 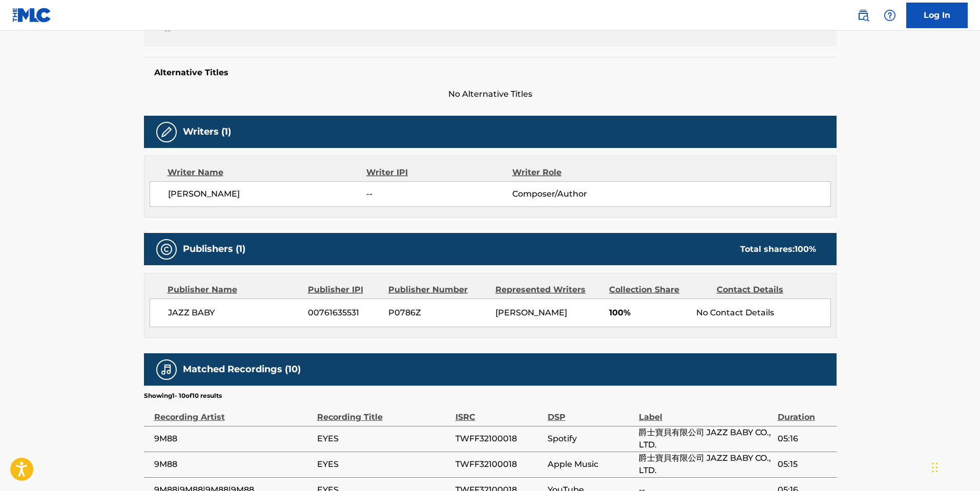 I want to click on div: Help, so click(x=889, y=15).